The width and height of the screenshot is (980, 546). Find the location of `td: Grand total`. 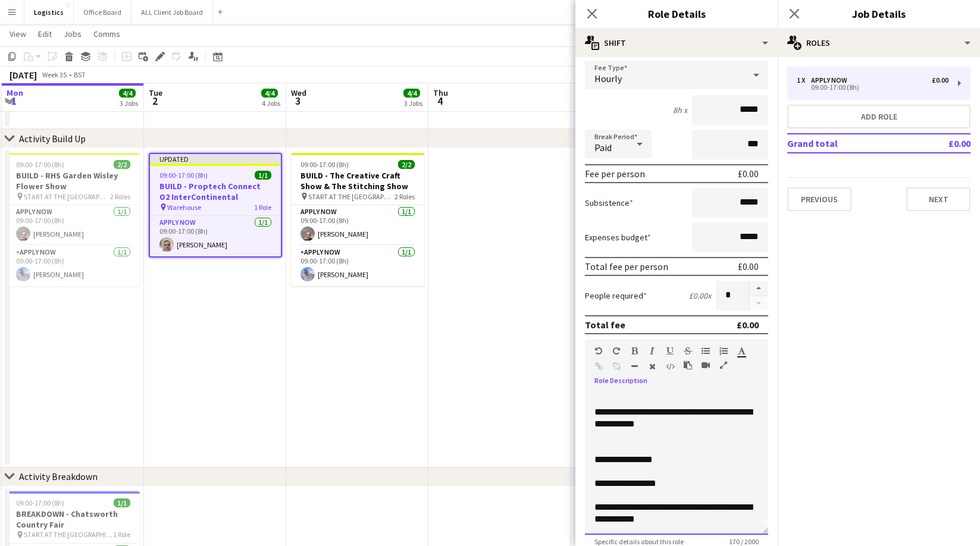

td: Grand total is located at coordinates (850, 143).